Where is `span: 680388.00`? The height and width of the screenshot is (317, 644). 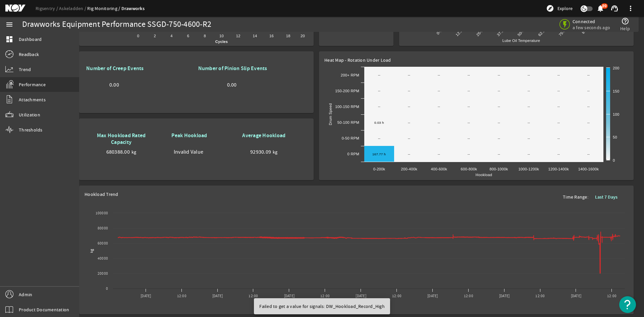
span: 680388.00 is located at coordinates (118, 152).